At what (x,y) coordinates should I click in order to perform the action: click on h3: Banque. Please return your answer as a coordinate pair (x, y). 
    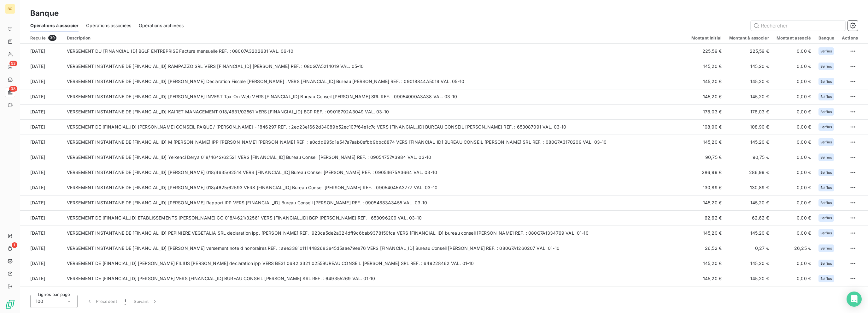
    Looking at the image, I should click on (45, 13).